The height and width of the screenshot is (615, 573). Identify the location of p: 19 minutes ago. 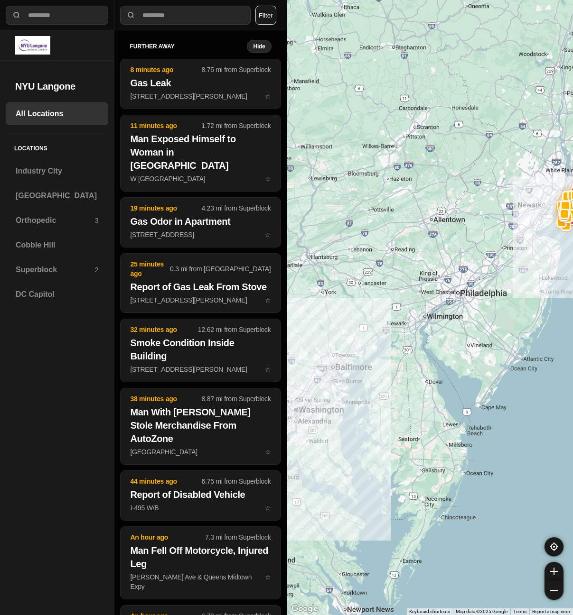
(166, 208).